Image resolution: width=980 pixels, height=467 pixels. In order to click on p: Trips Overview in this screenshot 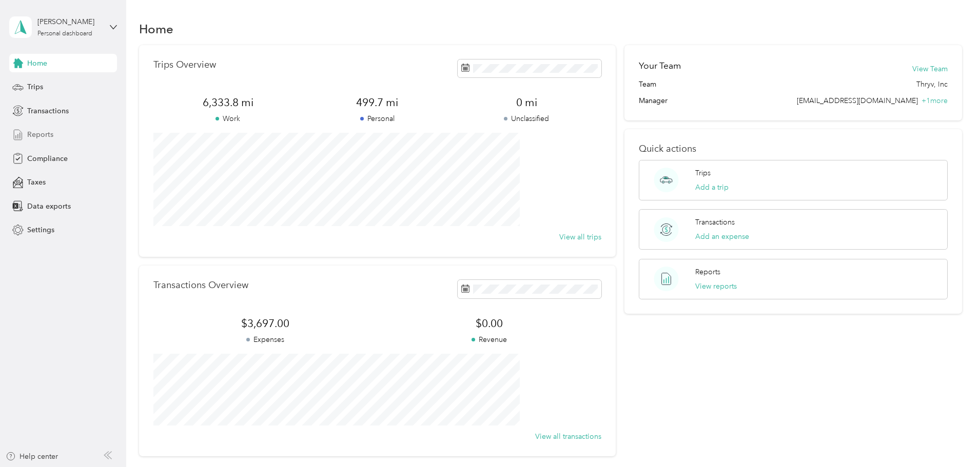, I will do `click(184, 65)`.